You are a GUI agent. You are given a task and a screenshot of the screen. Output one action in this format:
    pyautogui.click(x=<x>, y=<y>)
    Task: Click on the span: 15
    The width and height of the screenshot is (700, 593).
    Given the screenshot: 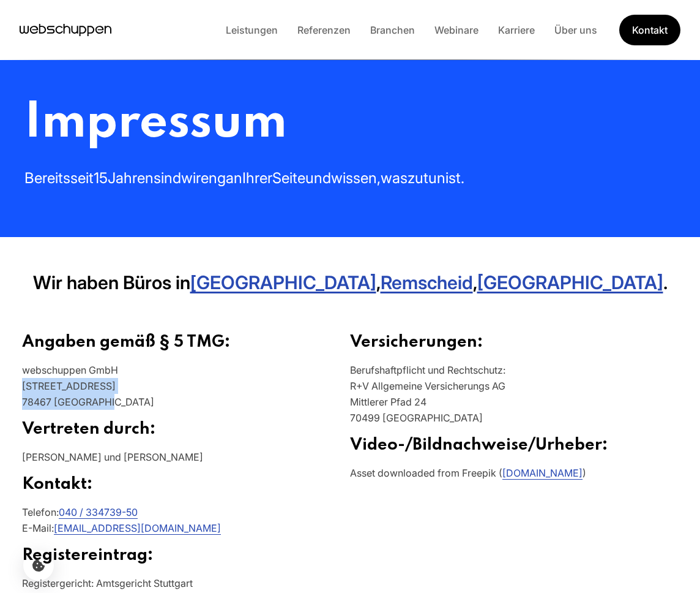 What is the action you would take?
    pyautogui.click(x=100, y=177)
    